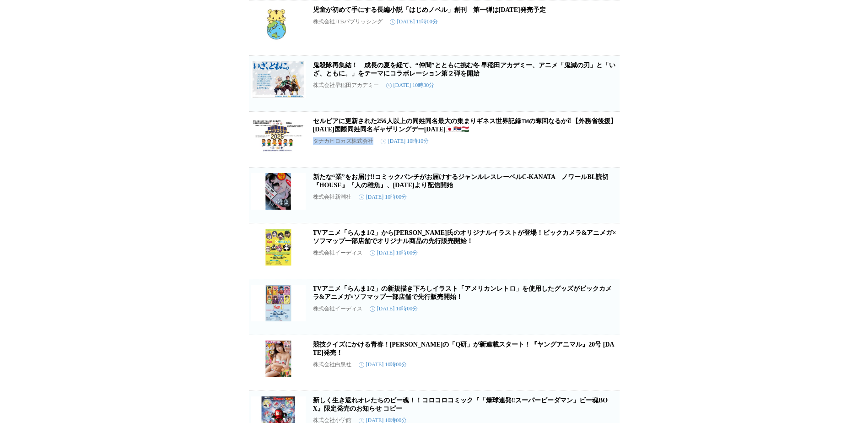 This screenshot has height=423, width=868. What do you see at coordinates (278, 303) in the screenshot?
I see `img: TVアニメ「らんま1/2」の新規描き下ろしイラスト「アメリカンレトロ」を使用したグッズがビックカメラ&アニメガ×ソフマップ一部店舗で先行販売開始！` at bounding box center [278, 303].